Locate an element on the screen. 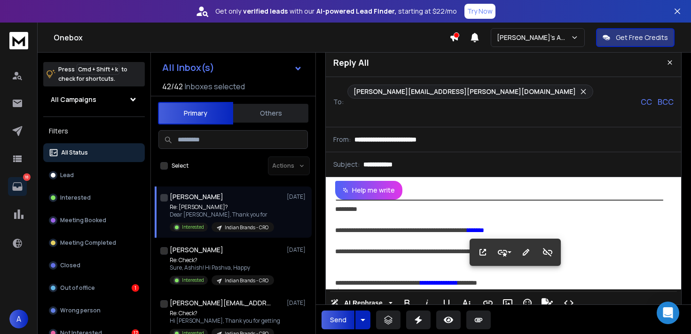  p: Lead is located at coordinates (67, 175).